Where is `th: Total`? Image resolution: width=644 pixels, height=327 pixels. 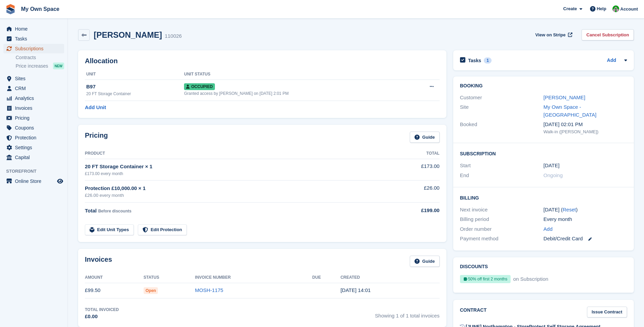 th: Total is located at coordinates (413, 154).